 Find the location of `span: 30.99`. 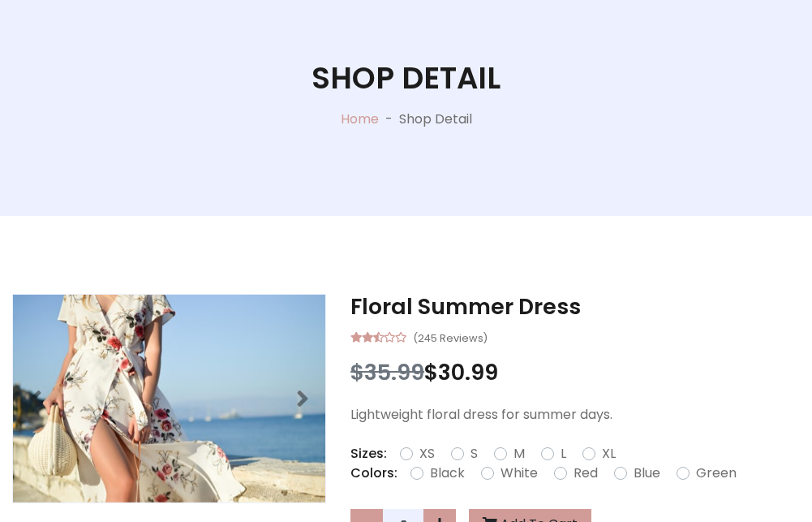

span: 30.99 is located at coordinates (468, 371).